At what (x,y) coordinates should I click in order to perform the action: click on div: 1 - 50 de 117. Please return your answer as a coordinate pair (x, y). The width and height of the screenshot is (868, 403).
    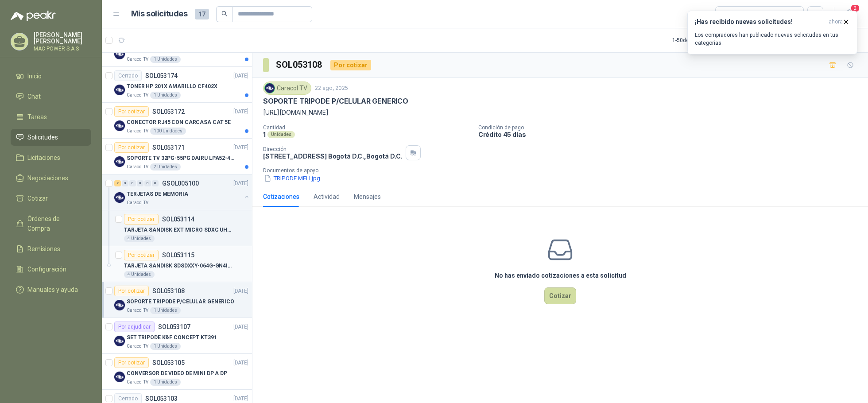
    Looking at the image, I should click on (700, 40).